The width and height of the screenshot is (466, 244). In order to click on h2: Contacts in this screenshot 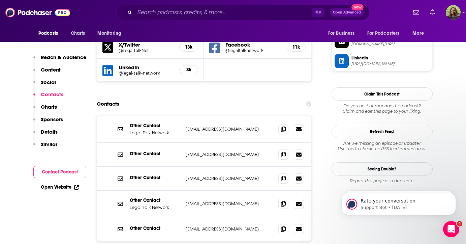, I will do `click(108, 104)`.